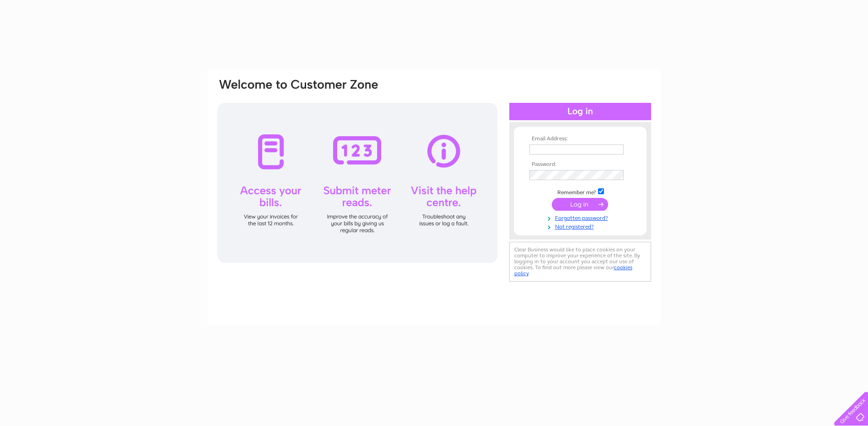  What do you see at coordinates (580, 192) in the screenshot?
I see `td: Remember me?` at bounding box center [580, 192].